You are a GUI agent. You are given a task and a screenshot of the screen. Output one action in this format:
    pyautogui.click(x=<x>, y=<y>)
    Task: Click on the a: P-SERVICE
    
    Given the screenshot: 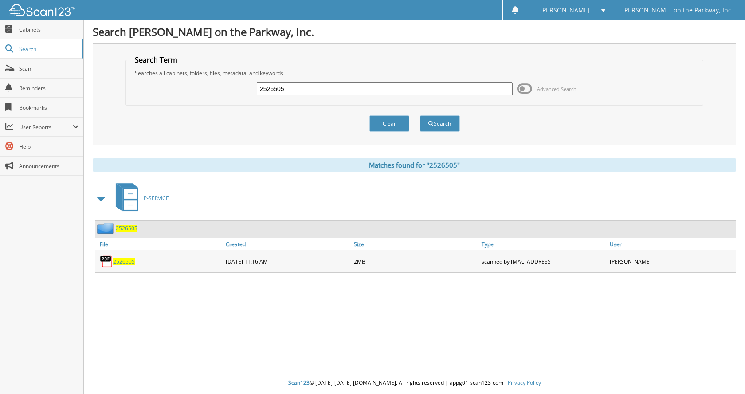 What is the action you would take?
    pyautogui.click(x=140, y=198)
    